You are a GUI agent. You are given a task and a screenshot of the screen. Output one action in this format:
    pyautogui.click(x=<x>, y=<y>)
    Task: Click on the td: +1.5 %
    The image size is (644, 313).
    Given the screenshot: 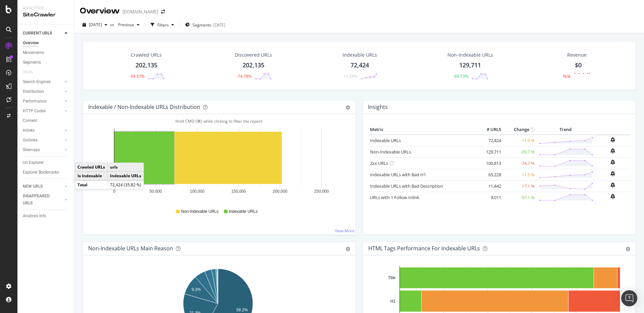 What is the action you would take?
    pyautogui.click(x=520, y=175)
    